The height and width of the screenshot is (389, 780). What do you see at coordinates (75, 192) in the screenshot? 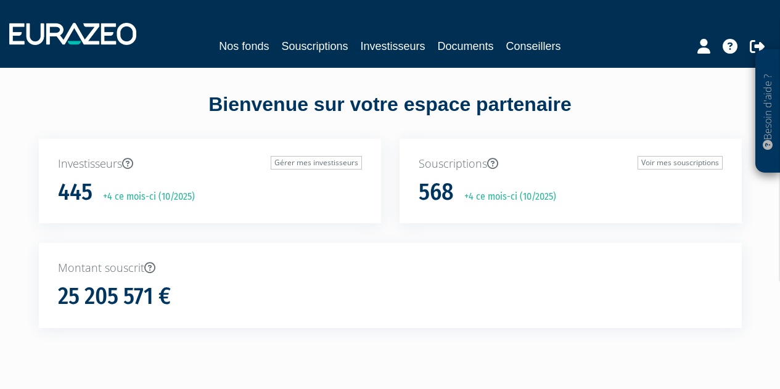
I see `h1: 445` at bounding box center [75, 192].